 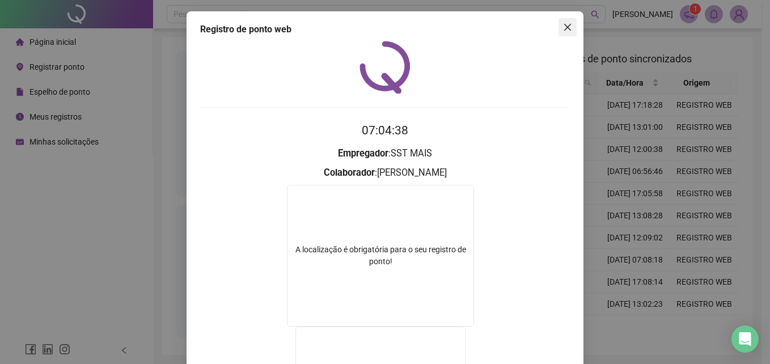 What do you see at coordinates (385, 29) in the screenshot?
I see `div: Registro de ponto web` at bounding box center [385, 29].